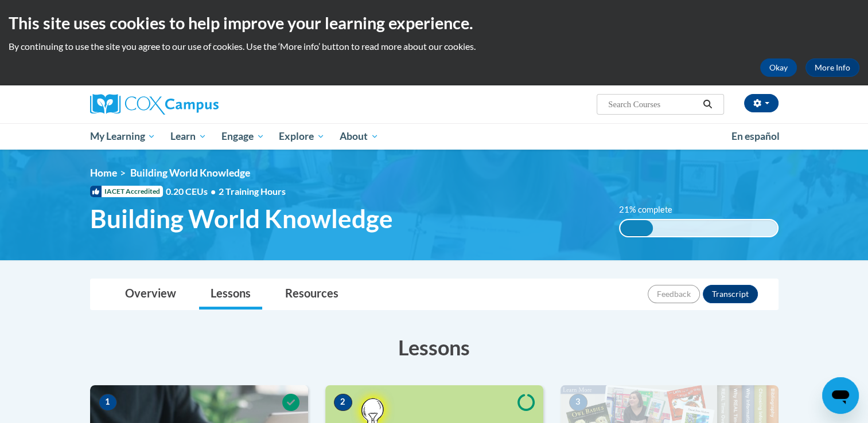  What do you see at coordinates (243, 136) in the screenshot?
I see `span: Engage` at bounding box center [243, 136].